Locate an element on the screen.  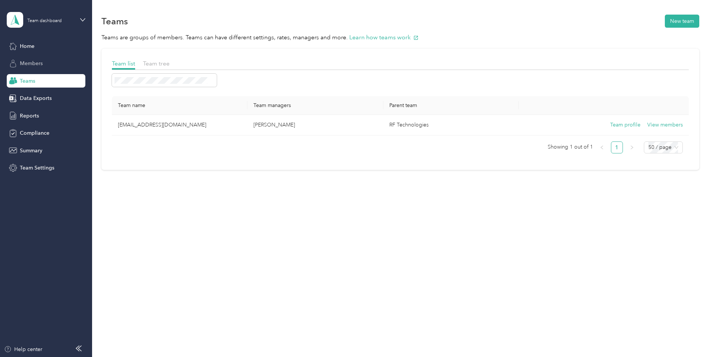
li: Previous Page is located at coordinates (602, 147).